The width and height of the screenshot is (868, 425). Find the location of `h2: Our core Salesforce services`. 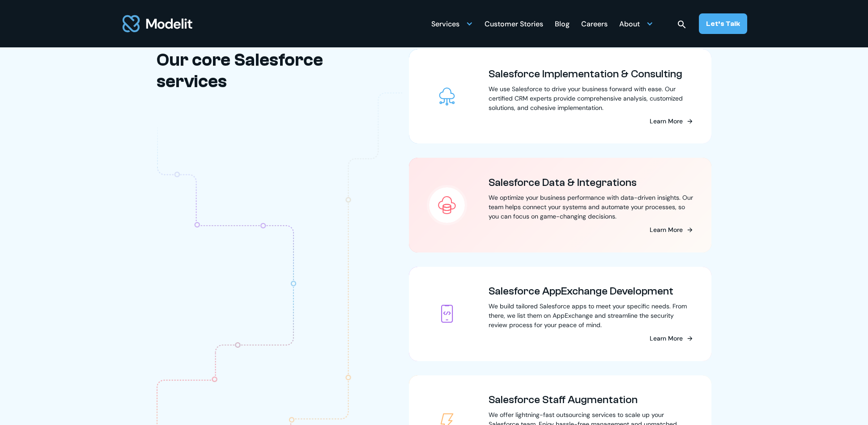

h2: Our core Salesforce services is located at coordinates (258, 71).